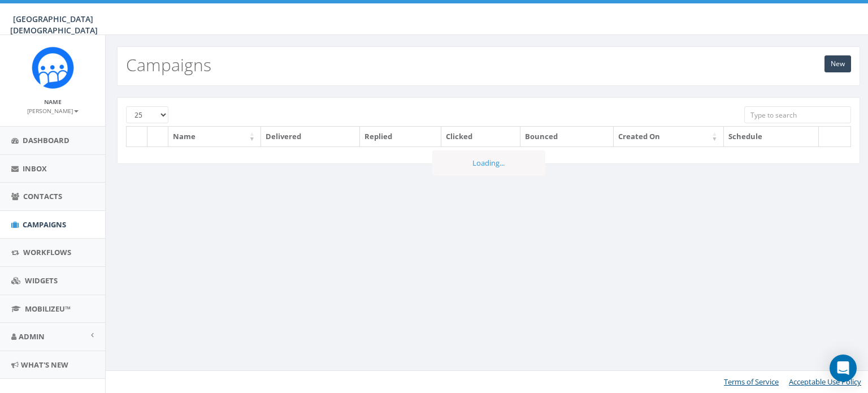 Image resolution: width=868 pixels, height=393 pixels. I want to click on span: Campaigns, so click(44, 225).